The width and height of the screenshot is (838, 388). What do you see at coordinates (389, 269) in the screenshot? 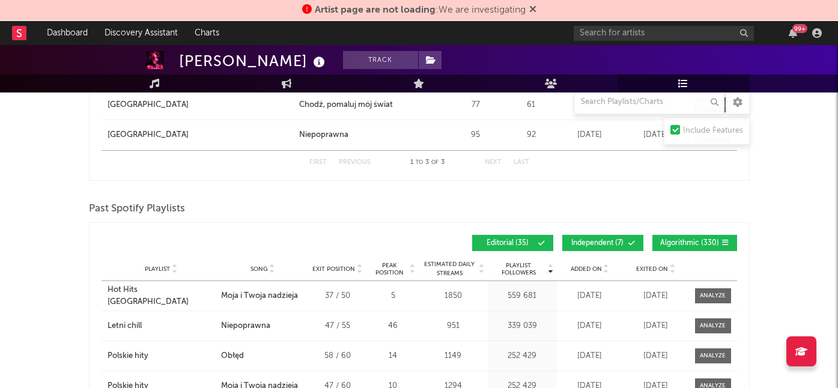
I see `span: Peak Position` at bounding box center [389, 269].